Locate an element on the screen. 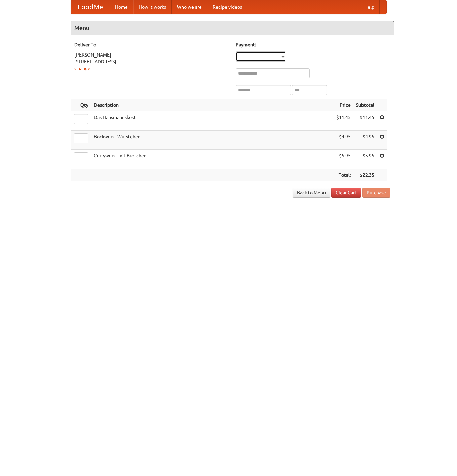 This screenshot has height=476, width=457. th: Price is located at coordinates (343, 105).